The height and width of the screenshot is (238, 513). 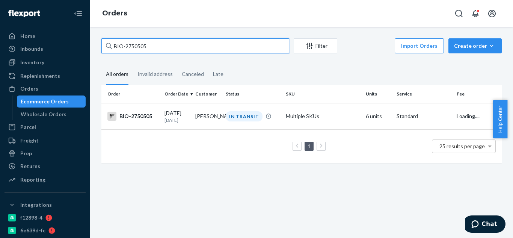 I want to click on div: 6e639d-fc, so click(x=33, y=230).